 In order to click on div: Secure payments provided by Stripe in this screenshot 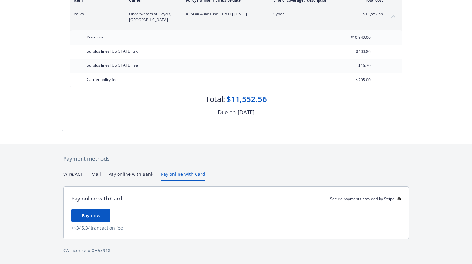, I will do `click(366, 199)`.